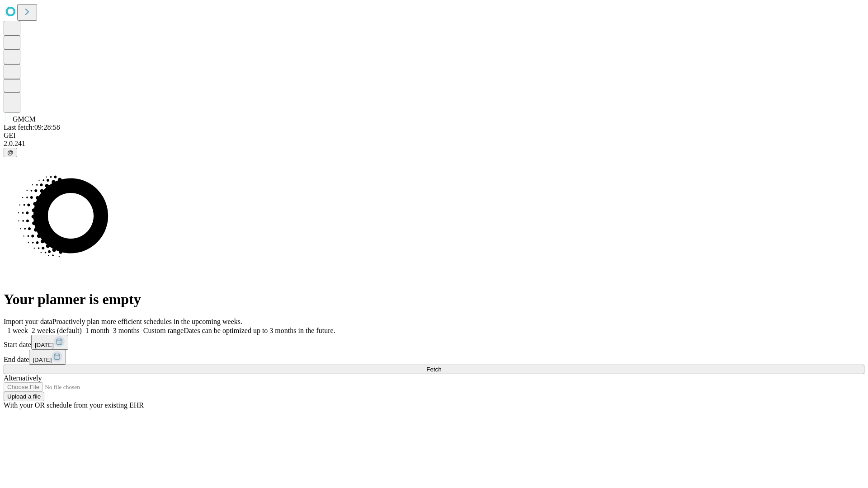  What do you see at coordinates (28, 321) in the screenshot?
I see `span: Import your data` at bounding box center [28, 321].